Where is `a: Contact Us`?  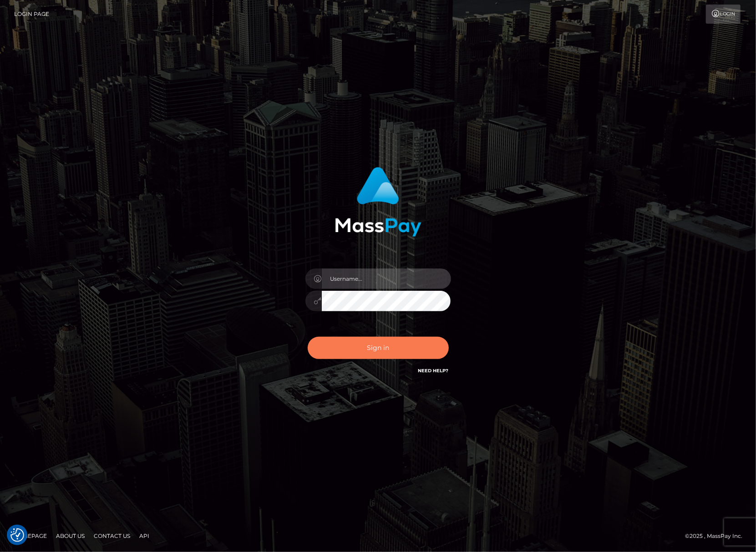
a: Contact Us is located at coordinates (112, 535).